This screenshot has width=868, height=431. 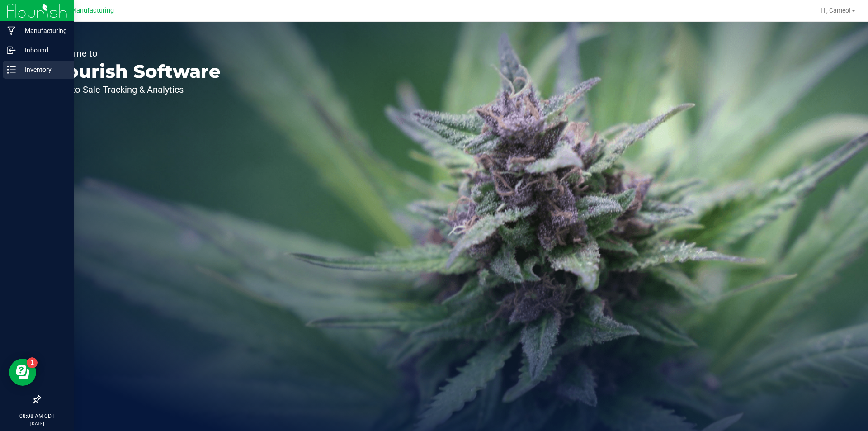 What do you see at coordinates (6, 5) in the screenshot?
I see `span: 1` at bounding box center [6, 5].